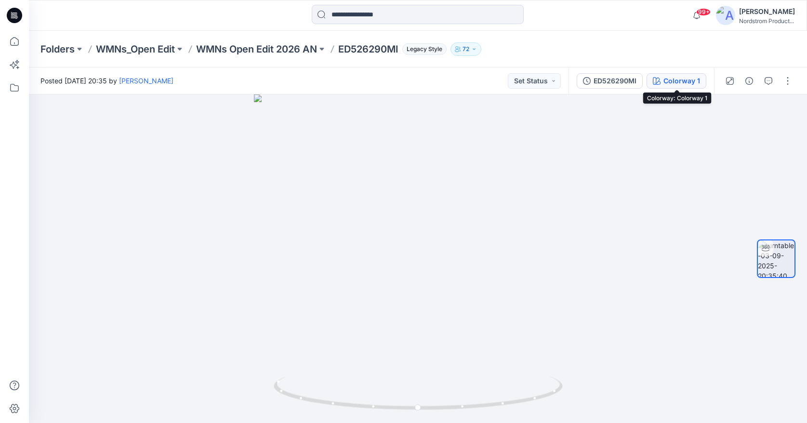  Describe the element at coordinates (725, 15) in the screenshot. I see `img: avatar` at that location.